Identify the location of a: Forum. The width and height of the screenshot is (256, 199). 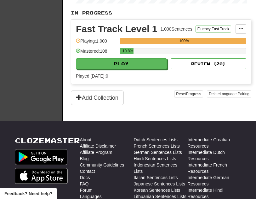
(86, 190).